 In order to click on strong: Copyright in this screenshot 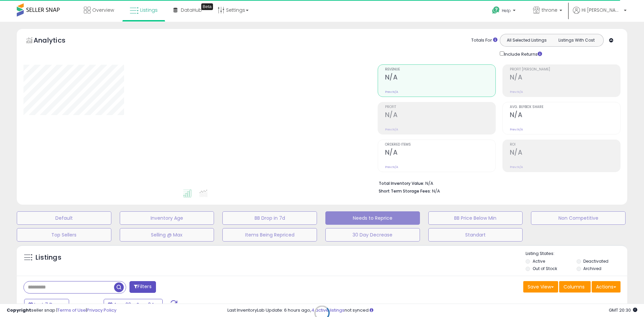, I will do `click(18, 310)`.